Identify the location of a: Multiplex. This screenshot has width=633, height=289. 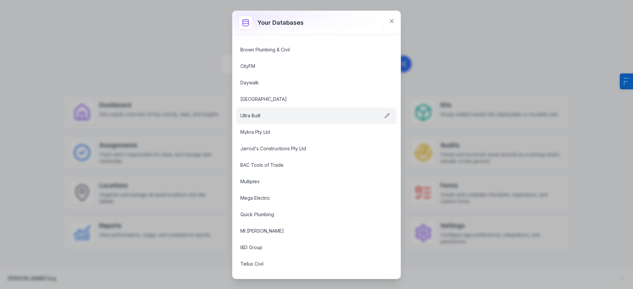
(309, 182).